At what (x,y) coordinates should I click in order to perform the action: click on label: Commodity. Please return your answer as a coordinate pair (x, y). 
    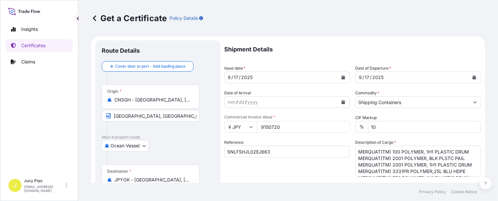
    Looking at the image, I should click on (367, 93).